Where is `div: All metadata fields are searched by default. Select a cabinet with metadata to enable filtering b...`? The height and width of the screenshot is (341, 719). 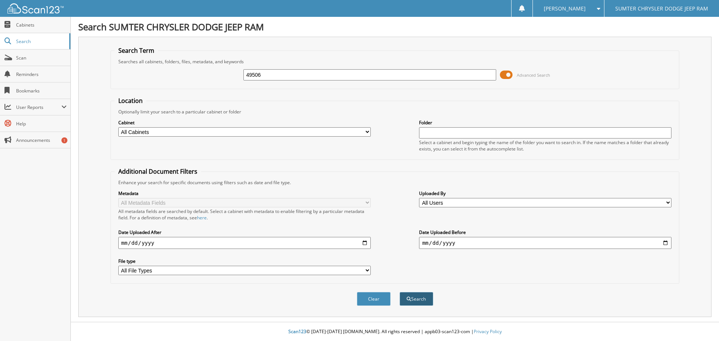
div: All metadata fields are searched by default. Select a cabinet with metadata to enable filtering b... is located at coordinates (245, 215).